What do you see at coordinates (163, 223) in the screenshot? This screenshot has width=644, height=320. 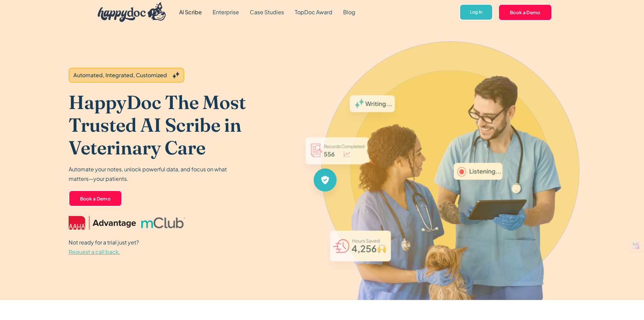 I see `img: mclub logo` at bounding box center [163, 223].